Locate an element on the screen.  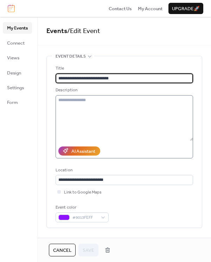
span: Link to Google Maps is located at coordinates (82, 192).